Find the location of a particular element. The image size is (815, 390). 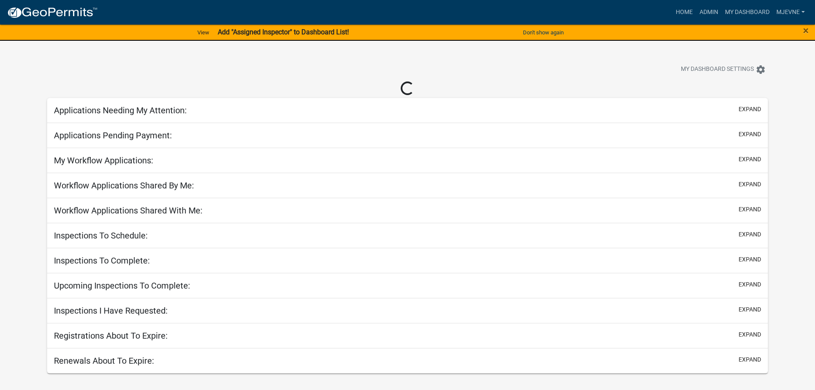

h5: Applications Needing My Attention: is located at coordinates (120, 110).